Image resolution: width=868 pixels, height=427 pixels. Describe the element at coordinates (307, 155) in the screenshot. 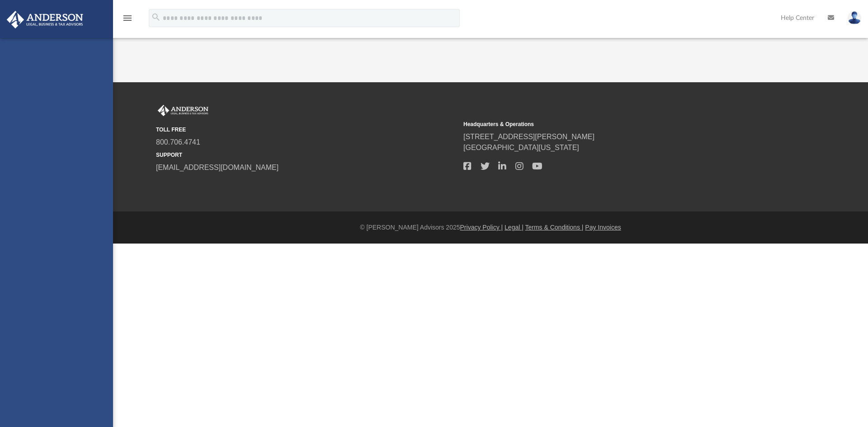

I see `small: SUPPORT` at that location.